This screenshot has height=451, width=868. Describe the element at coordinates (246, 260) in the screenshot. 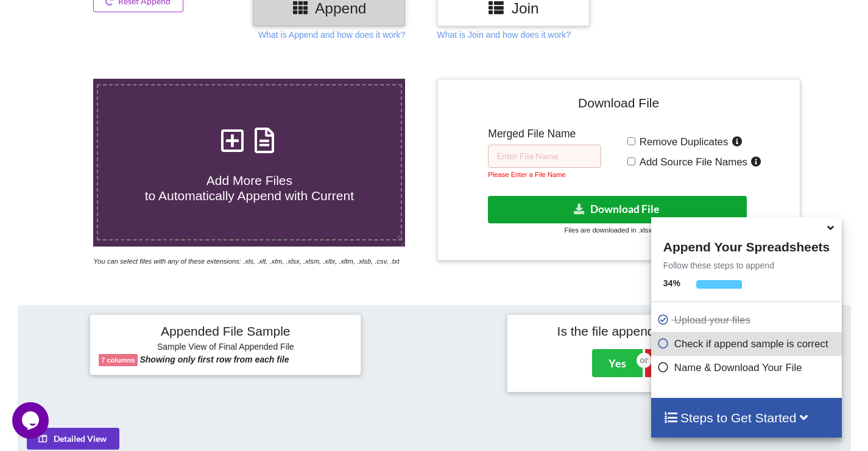

I see `i: You can select files with any of these extensions: .xls, .xlt, .xlm, .xlsx, .xlsm, .xltx, .xltm, ...` at that location.